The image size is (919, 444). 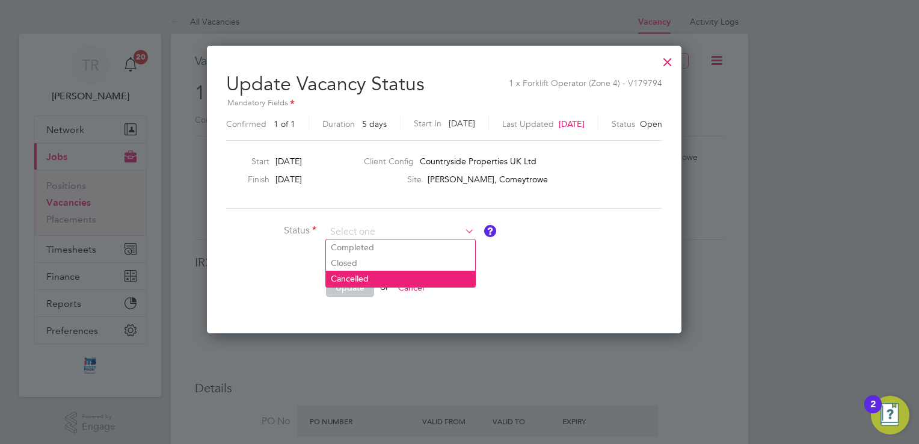 I want to click on input: Select one, so click(x=400, y=232).